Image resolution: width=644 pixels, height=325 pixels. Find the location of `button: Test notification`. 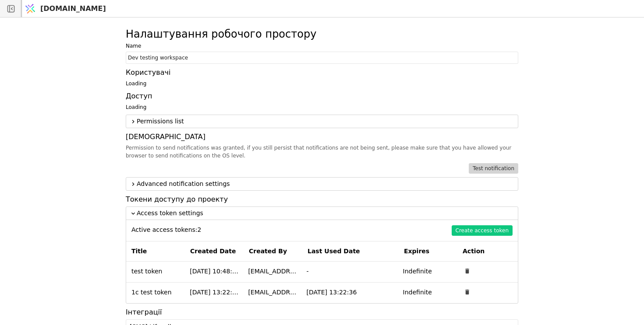

button: Test notification is located at coordinates (493, 169).